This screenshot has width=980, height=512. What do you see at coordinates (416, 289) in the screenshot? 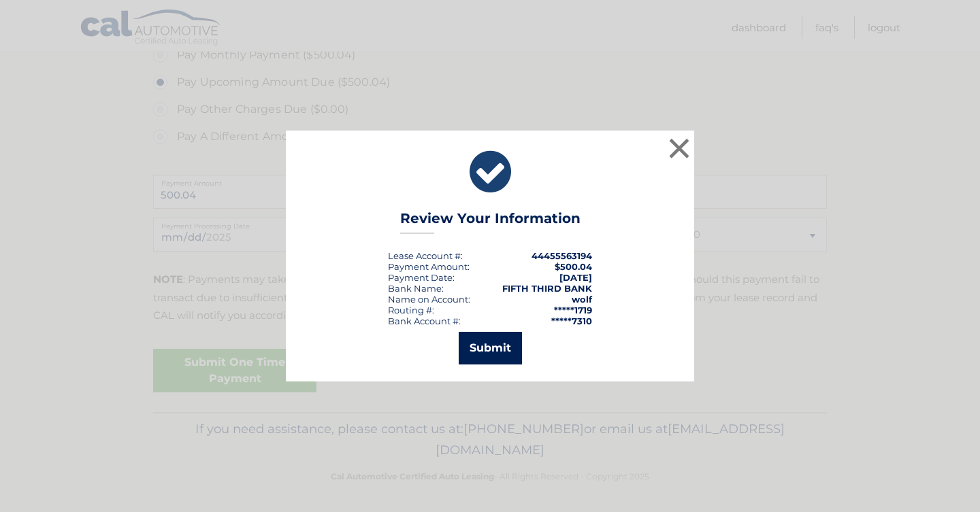
I see `div: Bank Name:` at bounding box center [416, 289].